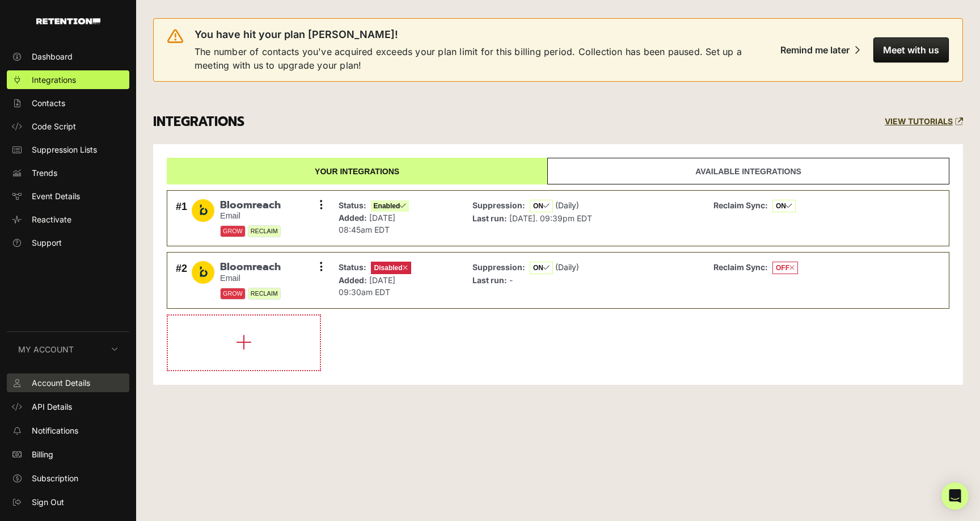  Describe the element at coordinates (64, 149) in the screenshot. I see `span: Suppression Lists` at that location.